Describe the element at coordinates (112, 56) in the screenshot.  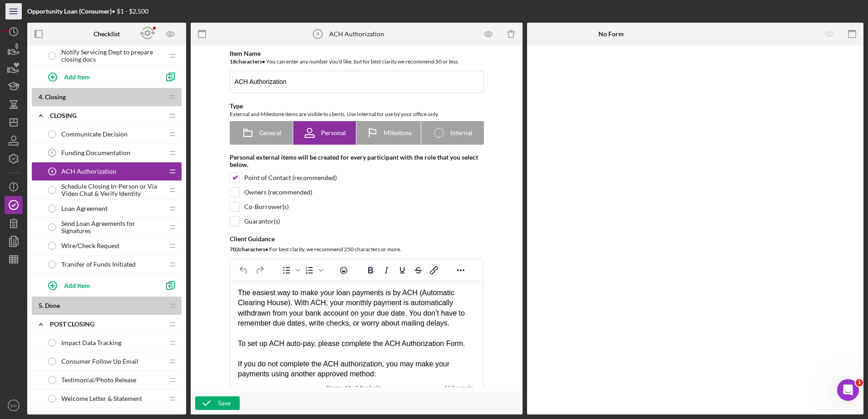
I see `span: Notify Servicing Dept to prepare closing docs` at that location.